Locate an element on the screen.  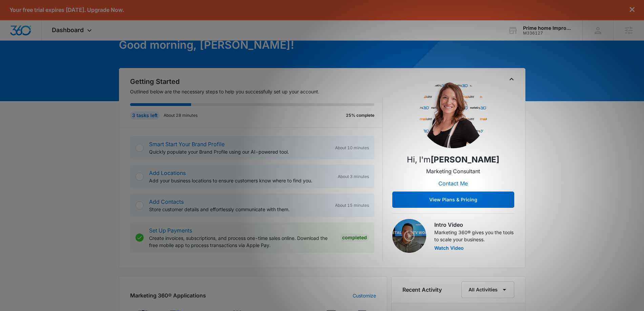
button: dismiss this dialog is located at coordinates (632, 10).